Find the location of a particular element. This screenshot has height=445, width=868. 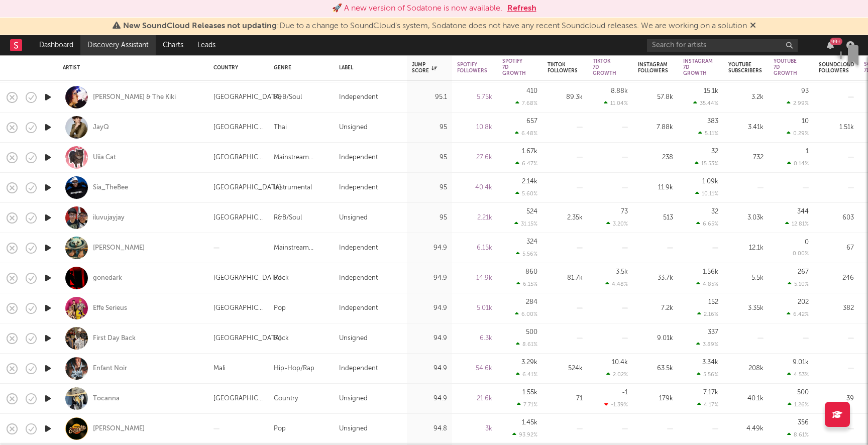

div: Enfant Noir is located at coordinates (110, 369).